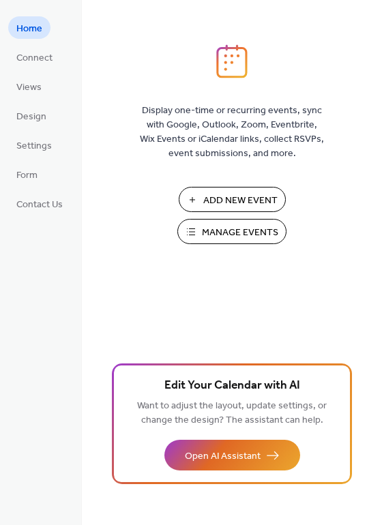 Image resolution: width=382 pixels, height=525 pixels. What do you see at coordinates (240, 233) in the screenshot?
I see `span: Manage Events` at bounding box center [240, 233].